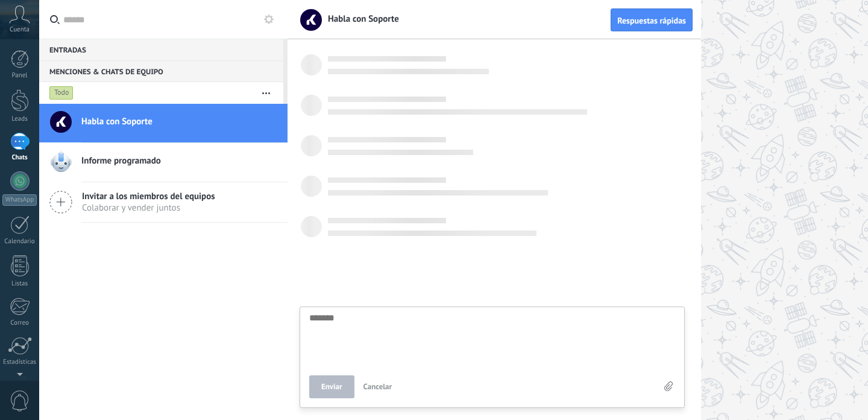  Describe the element at coordinates (20, 158) in the screenshot. I see `div: Chats` at that location.